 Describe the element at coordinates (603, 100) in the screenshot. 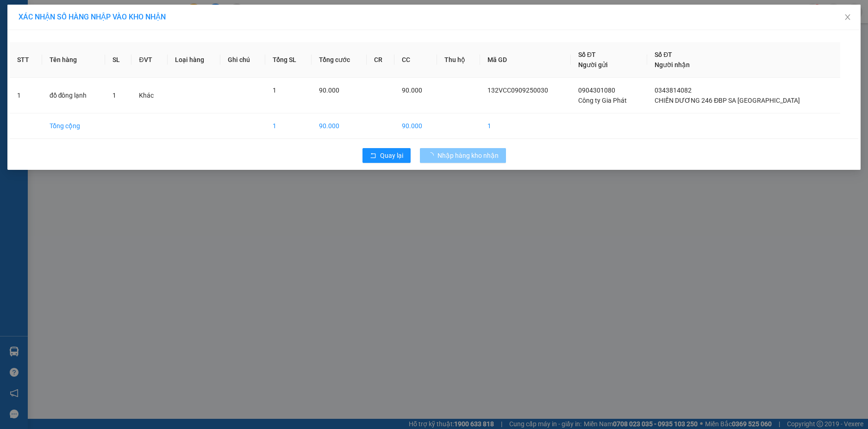

I see `span: Công ty Gia Phát` at that location.